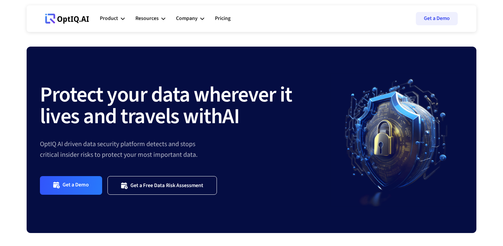 The image size is (503, 246). Describe the element at coordinates (162, 185) in the screenshot. I see `a: Get a Free Data Risk Assessment` at that location.